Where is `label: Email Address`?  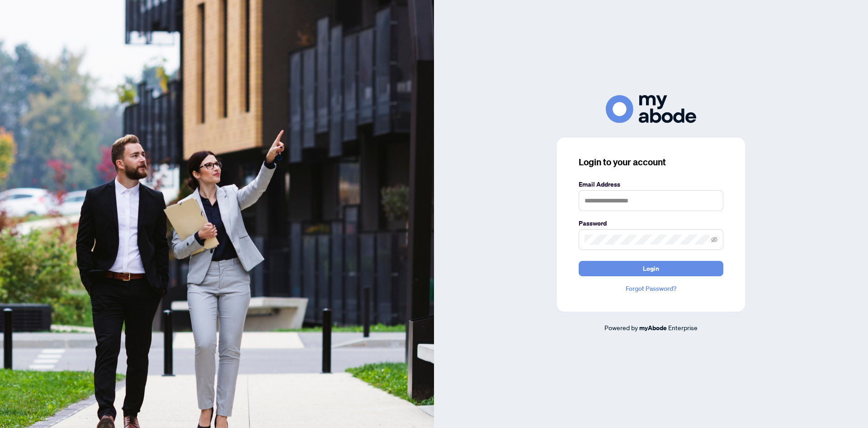 label: Email Address is located at coordinates (651, 184).